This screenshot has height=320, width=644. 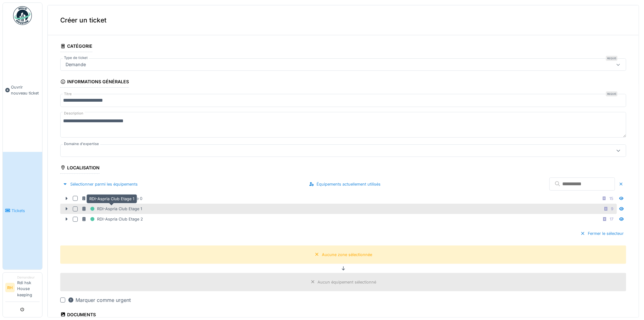 What do you see at coordinates (68, 94) in the screenshot?
I see `label: Titre` at bounding box center [68, 94].